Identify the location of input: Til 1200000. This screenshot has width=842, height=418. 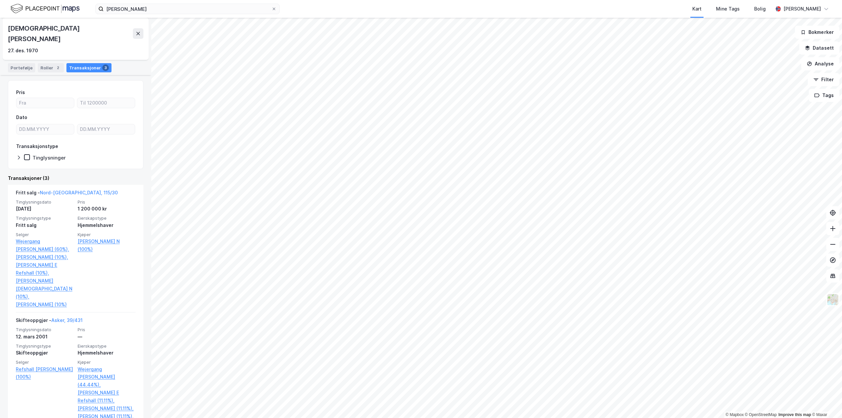
(106, 103).